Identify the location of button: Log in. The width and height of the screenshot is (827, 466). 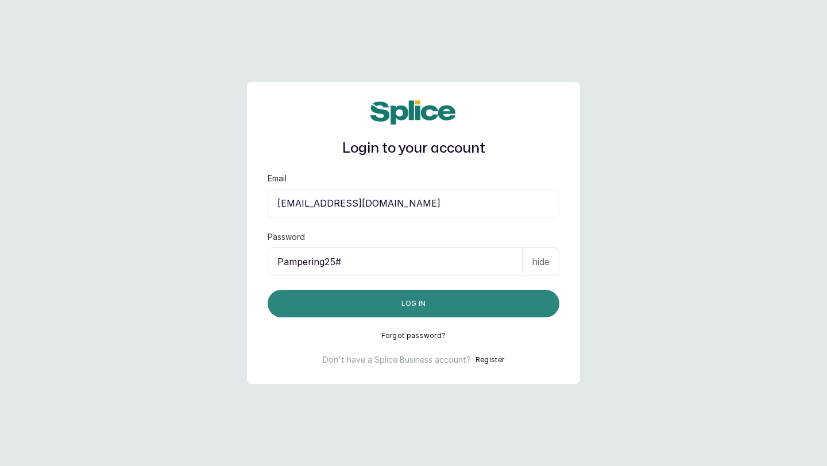
(414, 304).